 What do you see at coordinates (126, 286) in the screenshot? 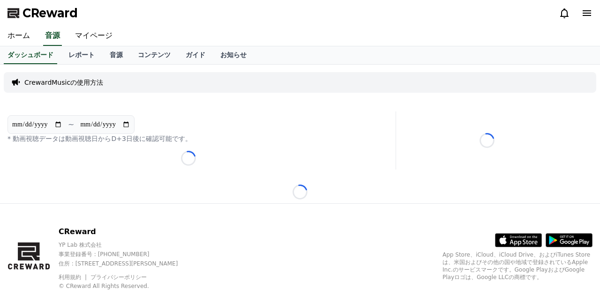
I see `p: © CReward All Rights Reserved.` at bounding box center [126, 286].